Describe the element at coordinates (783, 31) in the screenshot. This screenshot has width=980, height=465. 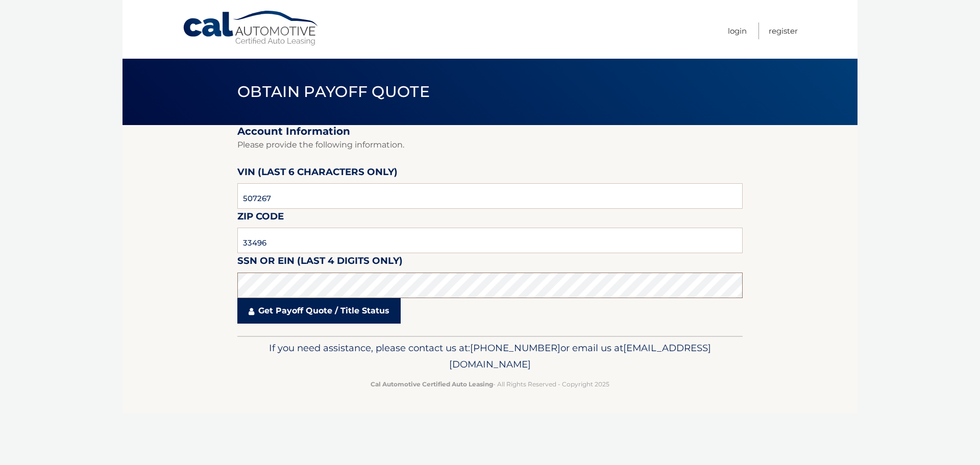
I see `a: Register` at that location.